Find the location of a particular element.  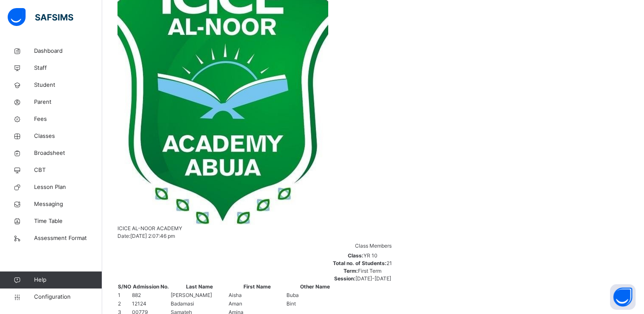

span: Staff is located at coordinates (68, 68).